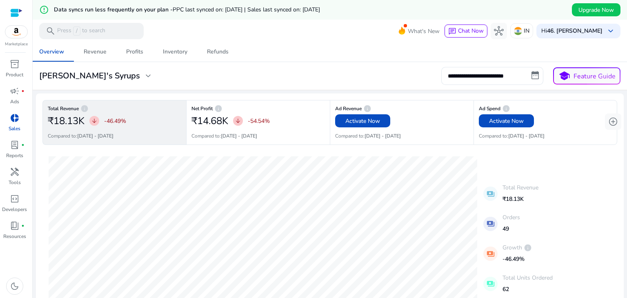 The width and height of the screenshot is (627, 298). Describe the element at coordinates (175, 52) in the screenshot. I see `div: Inventory` at that location.